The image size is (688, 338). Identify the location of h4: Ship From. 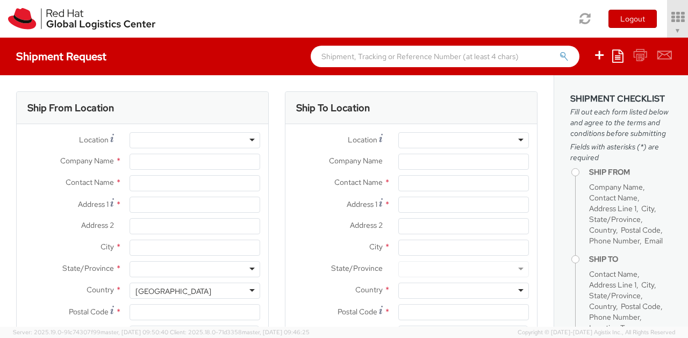
(630, 172).